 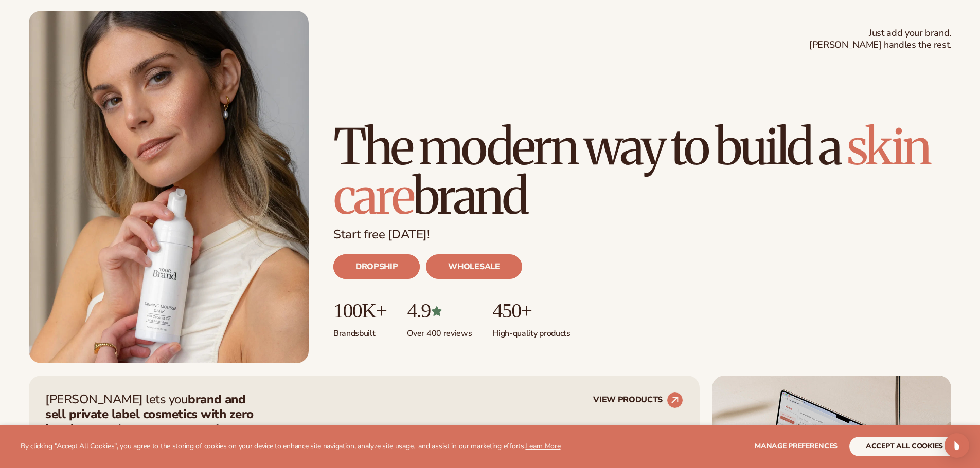 I want to click on p: 450+, so click(x=531, y=311).